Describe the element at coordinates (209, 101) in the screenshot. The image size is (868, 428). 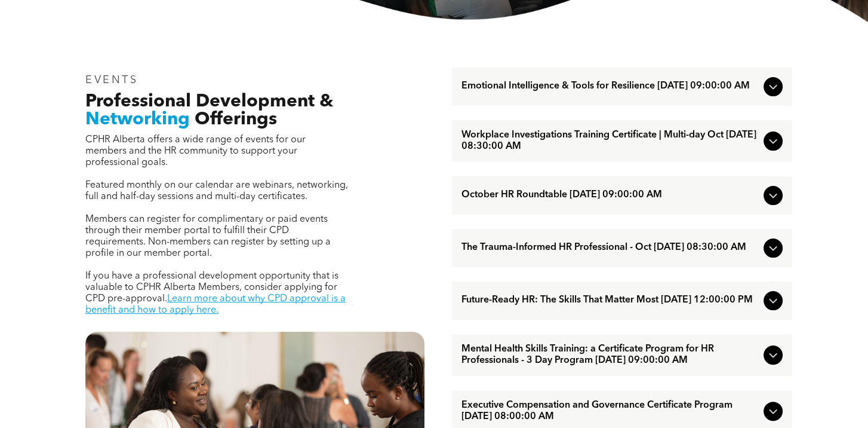
I see `span: Professional Development &` at that location.